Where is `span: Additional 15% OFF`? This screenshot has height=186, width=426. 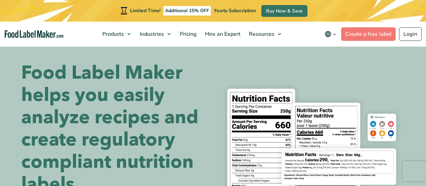 span: Additional 15% OFF is located at coordinates (187, 11).